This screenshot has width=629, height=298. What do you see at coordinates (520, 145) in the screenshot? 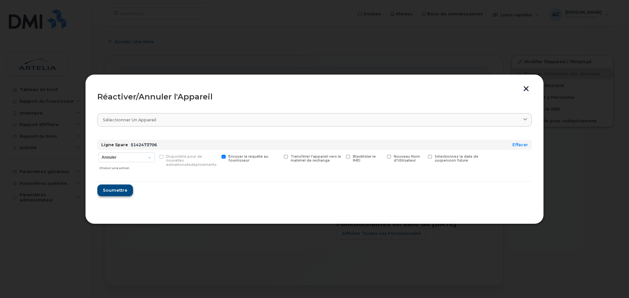
I see `a: Effacer` at bounding box center [520, 145].